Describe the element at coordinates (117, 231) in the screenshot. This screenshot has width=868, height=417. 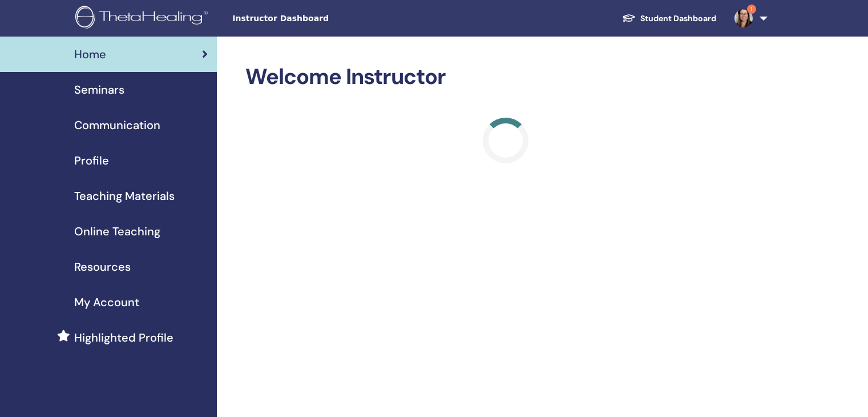
I see `span: Online Teaching` at that location.